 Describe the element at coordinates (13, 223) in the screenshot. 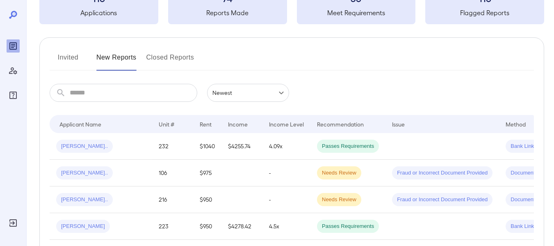

I see `div: Log Out` at that location.